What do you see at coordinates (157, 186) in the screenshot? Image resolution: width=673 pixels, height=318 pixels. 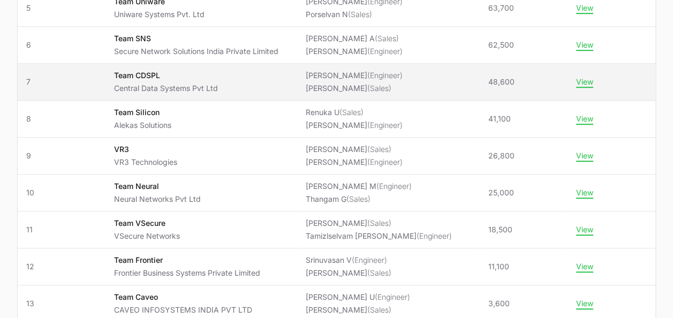 I see `p: Team Neural` at bounding box center [157, 186].